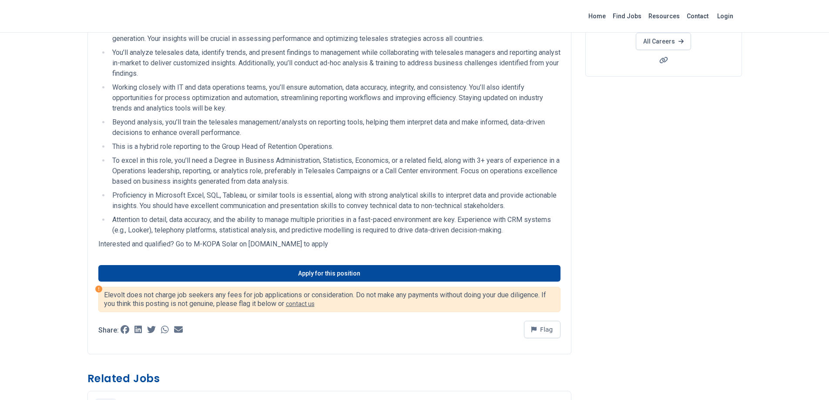  Describe the element at coordinates (597, 16) in the screenshot. I see `a: Home` at that location.